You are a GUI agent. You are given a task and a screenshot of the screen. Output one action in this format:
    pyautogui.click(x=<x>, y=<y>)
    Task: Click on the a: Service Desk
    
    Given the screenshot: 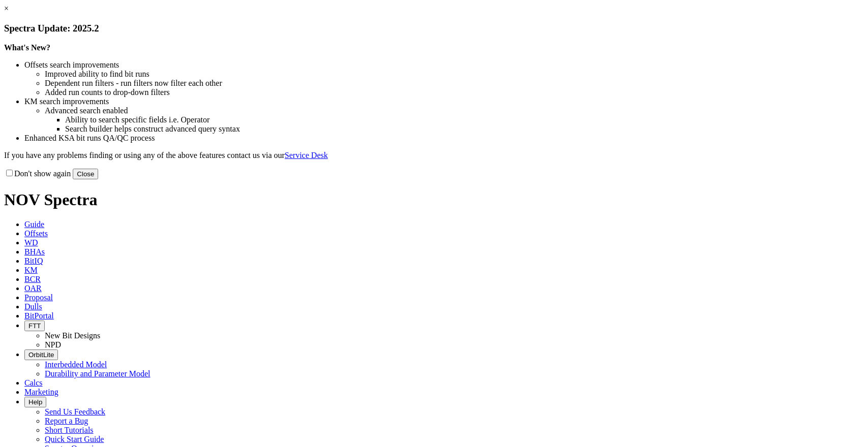 What is the action you would take?
    pyautogui.click(x=306, y=155)
    